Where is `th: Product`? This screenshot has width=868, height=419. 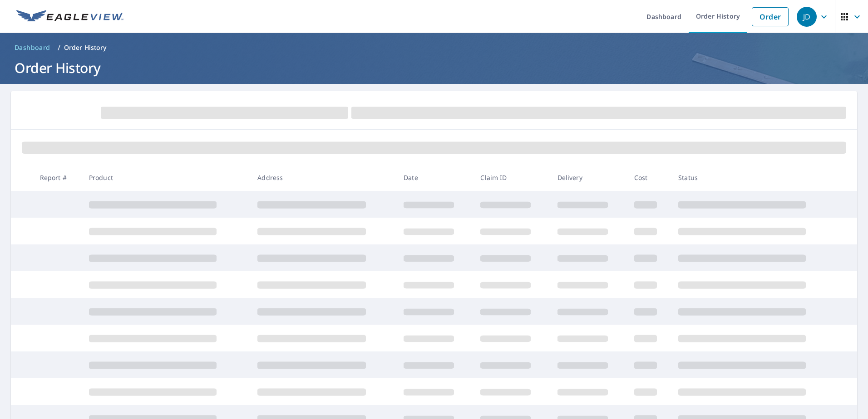 th: Product is located at coordinates (167, 177).